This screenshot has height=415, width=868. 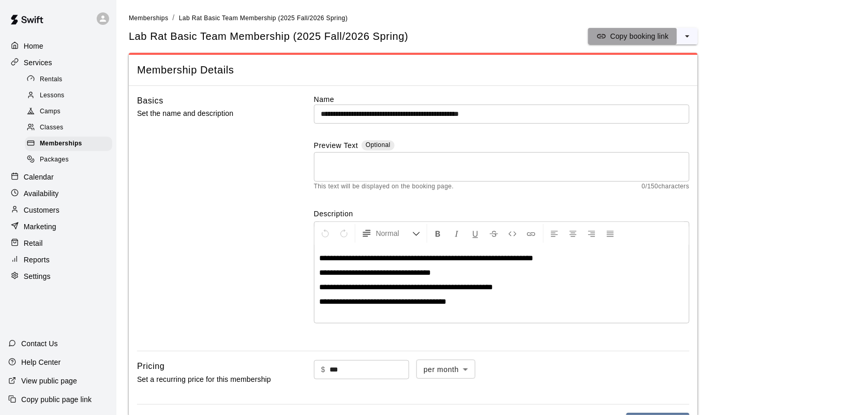 What do you see at coordinates (41, 362) in the screenshot?
I see `p: Help Center` at bounding box center [41, 362].